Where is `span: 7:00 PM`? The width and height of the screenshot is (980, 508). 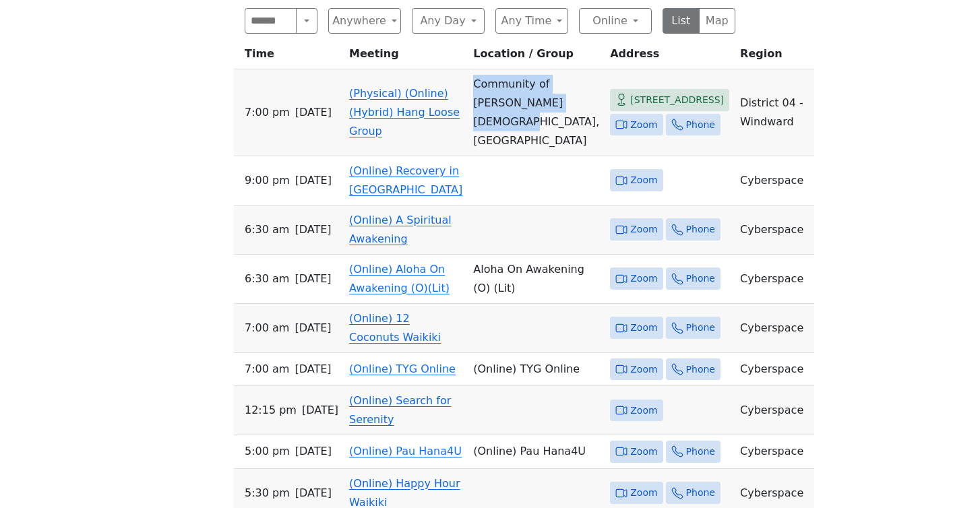 span: 7:00 PM is located at coordinates (267, 112).